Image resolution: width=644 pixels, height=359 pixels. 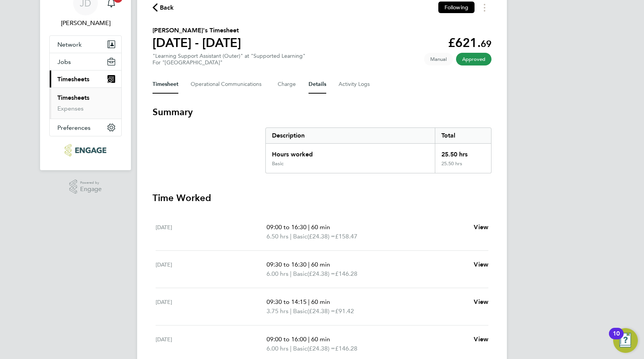 What do you see at coordinates (86, 103) in the screenshot?
I see `div: Timesheets` at bounding box center [86, 103].